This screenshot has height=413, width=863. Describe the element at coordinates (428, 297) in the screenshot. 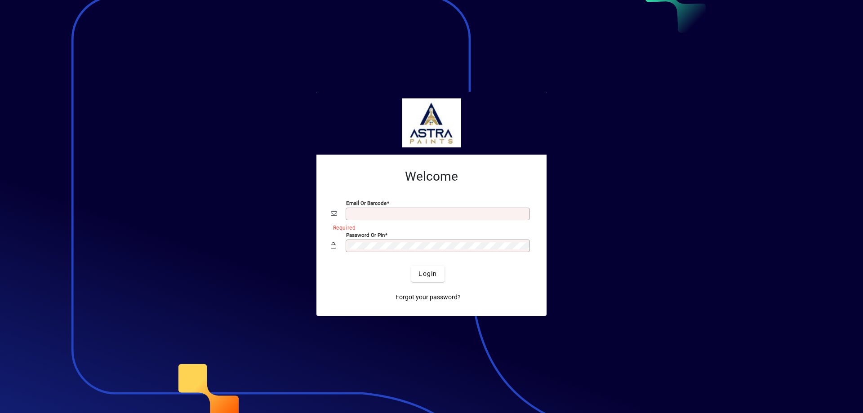

I see `span: Forgot your password?` at that location.